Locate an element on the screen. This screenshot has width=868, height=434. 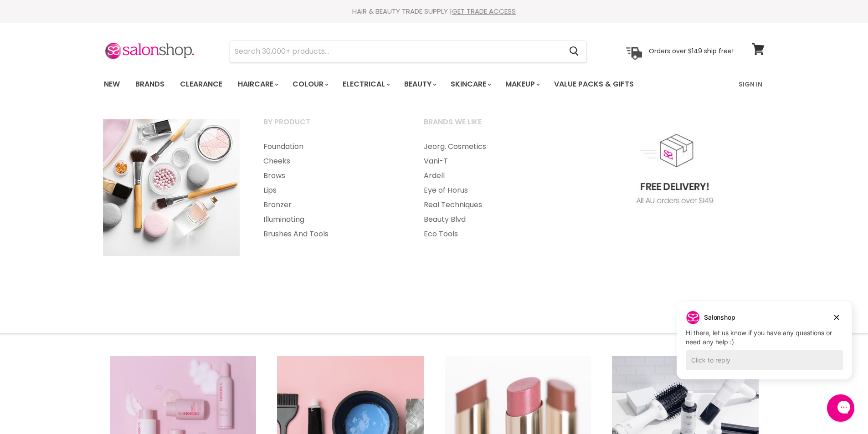
a: Ardell is located at coordinates (492, 176).